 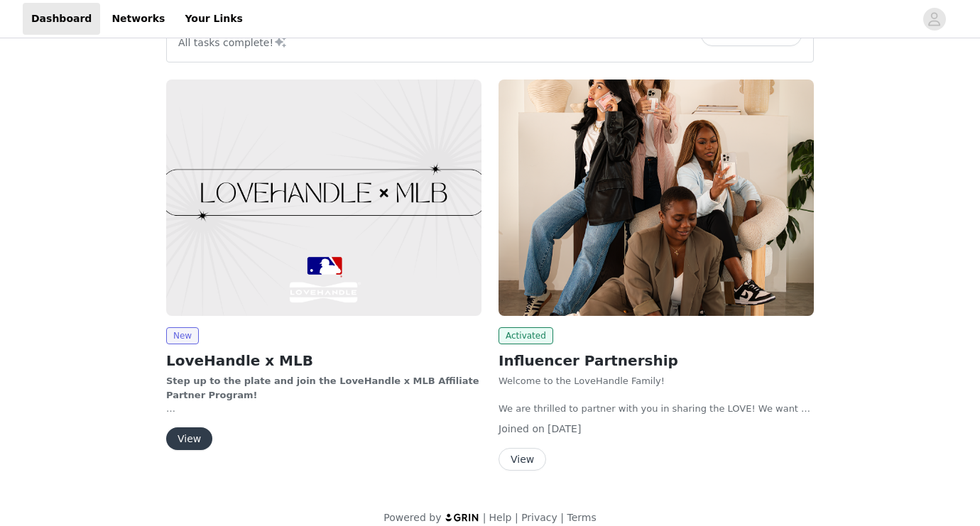 I want to click on a: Your Links, so click(x=214, y=19).